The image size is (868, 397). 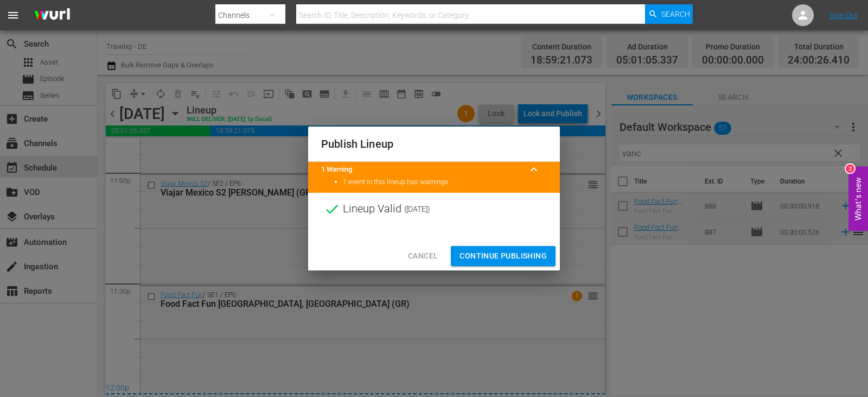 What do you see at coordinates (844, 15) in the screenshot?
I see `a: Sign Out` at bounding box center [844, 15].